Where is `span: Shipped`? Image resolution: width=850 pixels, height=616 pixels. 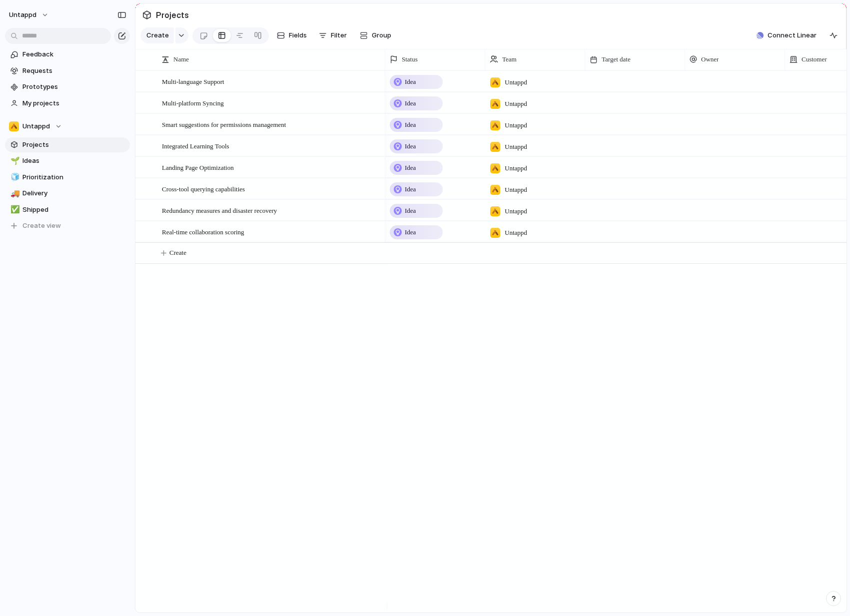
span: Shipped is located at coordinates (74, 210).